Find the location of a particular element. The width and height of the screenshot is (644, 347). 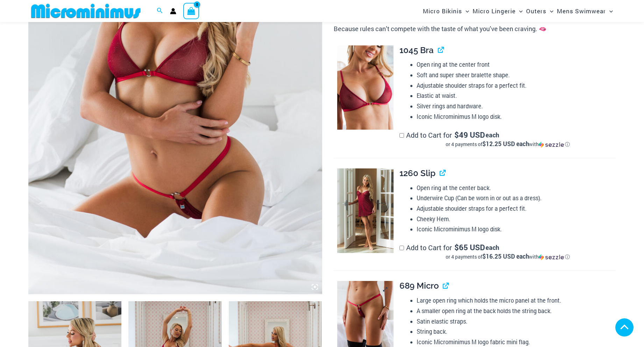

a: View Shopping Cart, empty is located at coordinates (192, 11).